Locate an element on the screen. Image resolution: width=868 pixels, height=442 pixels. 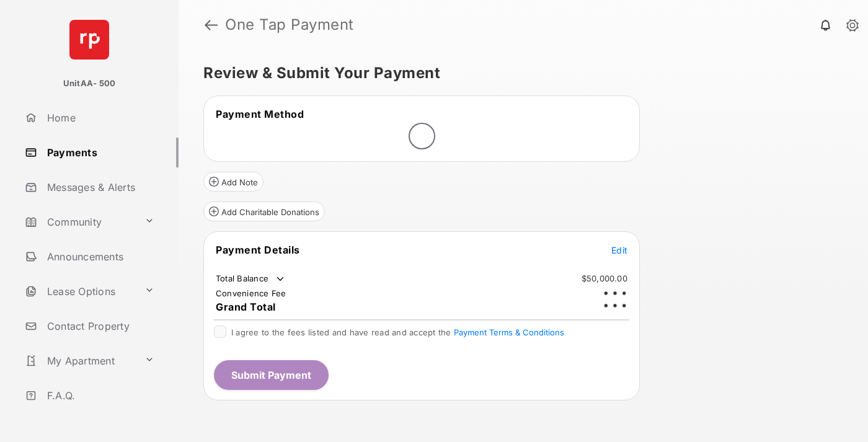
button: I agree to the fees listed and have read and accept the is located at coordinates (509, 332).